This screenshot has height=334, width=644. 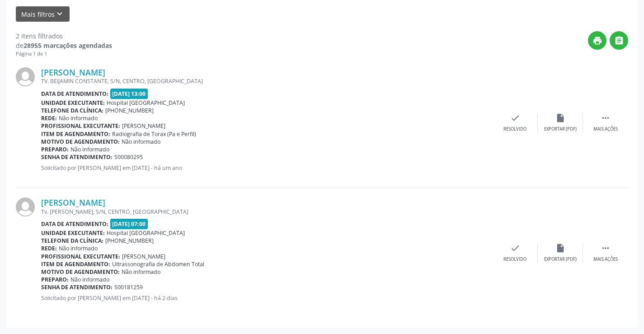 What do you see at coordinates (596, 40) in the screenshot?
I see `button: print` at bounding box center [596, 40].